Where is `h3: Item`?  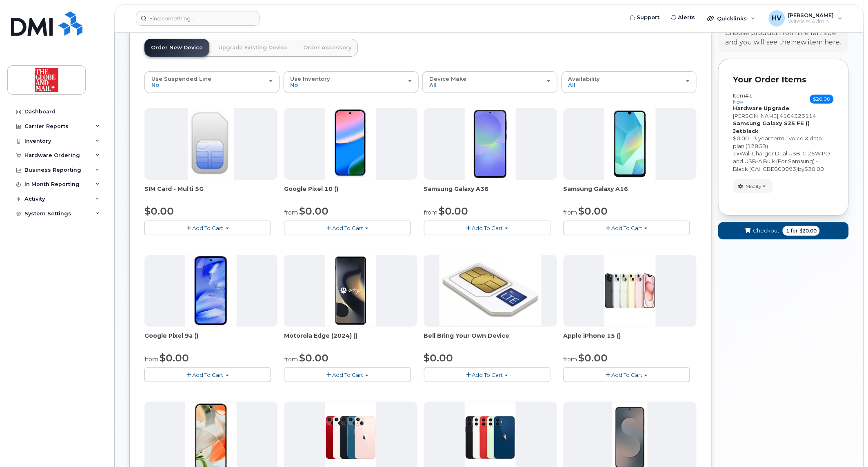
h3: Item is located at coordinates (744, 99).